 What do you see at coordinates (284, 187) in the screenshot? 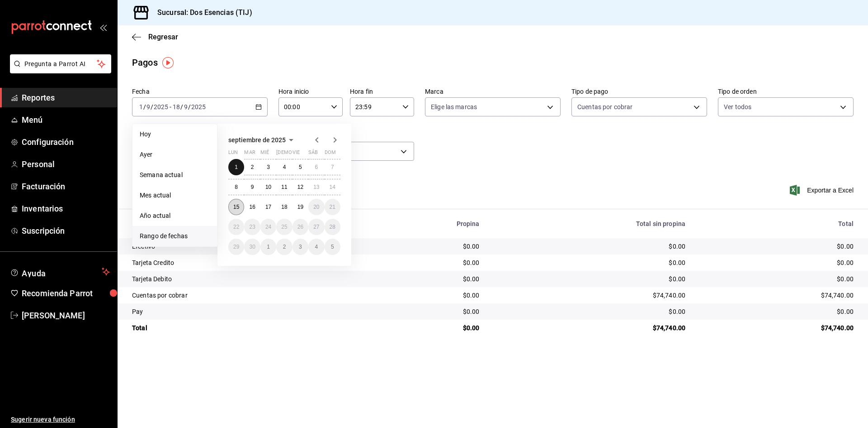
I see `button: 11 de septiembre de 2025` at bounding box center [284, 187].